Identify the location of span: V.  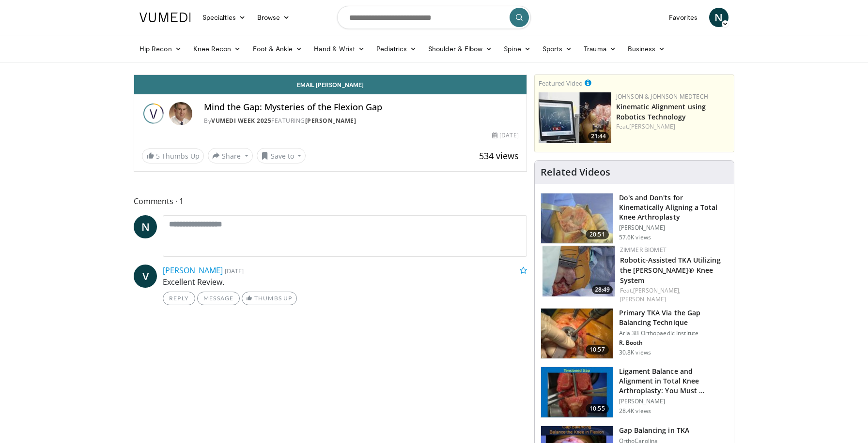
(145, 276).